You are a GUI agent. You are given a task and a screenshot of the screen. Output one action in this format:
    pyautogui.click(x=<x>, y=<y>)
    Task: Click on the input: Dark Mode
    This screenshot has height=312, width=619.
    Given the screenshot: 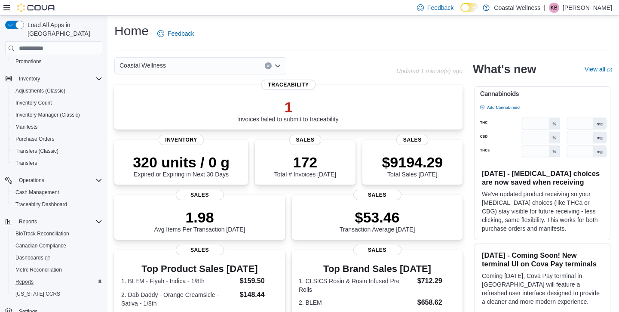 What is the action you would take?
    pyautogui.click(x=469, y=7)
    